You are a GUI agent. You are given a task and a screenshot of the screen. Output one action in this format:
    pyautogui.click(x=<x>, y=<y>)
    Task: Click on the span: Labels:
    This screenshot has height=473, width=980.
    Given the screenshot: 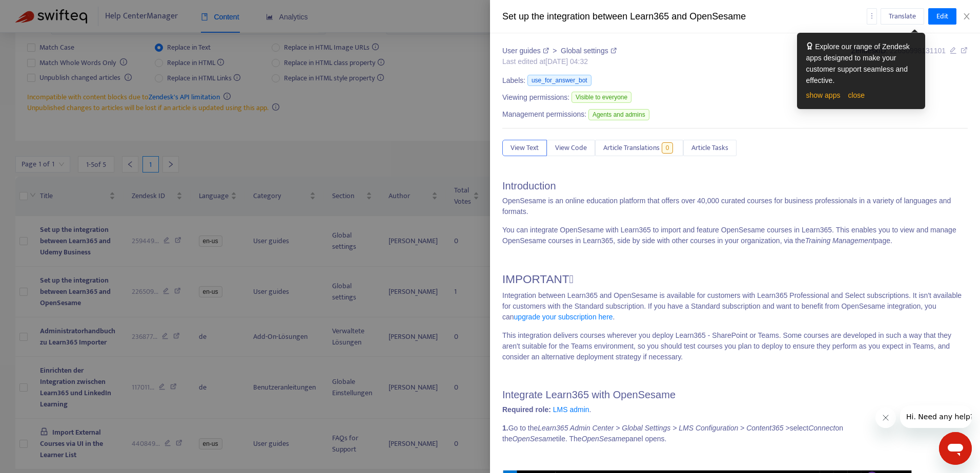 What is the action you would take?
    pyautogui.click(x=513, y=80)
    